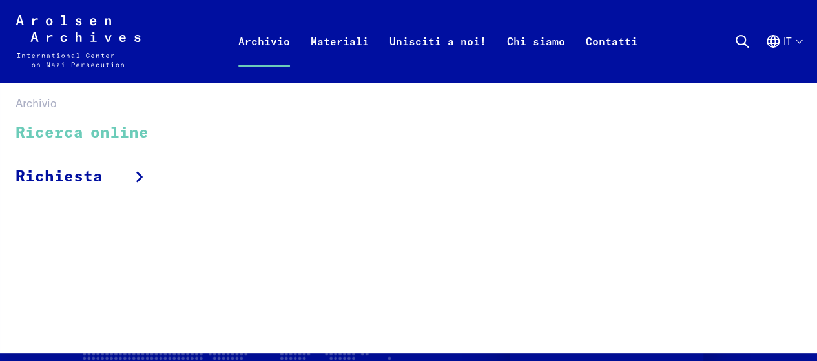 The height and width of the screenshot is (361, 817). Describe the element at coordinates (784, 57) in the screenshot. I see `button: Italiano, selezione lingua` at that location.